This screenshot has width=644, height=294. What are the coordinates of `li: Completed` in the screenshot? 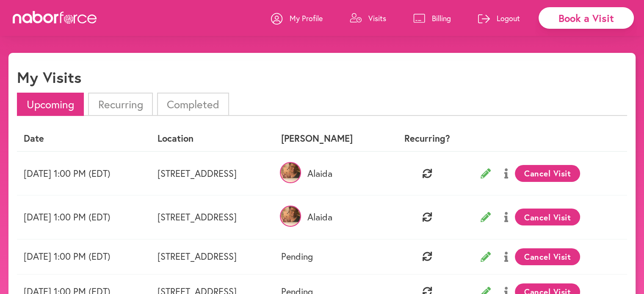 It's located at (193, 104).